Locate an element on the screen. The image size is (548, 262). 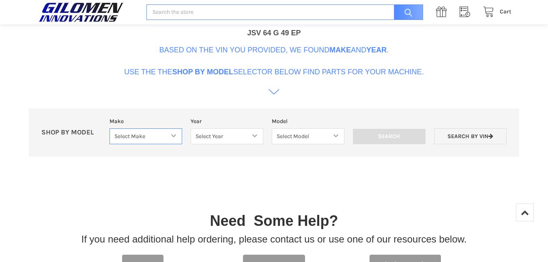
a: GILOMEN INNOVATIONS is located at coordinates (87, 12).